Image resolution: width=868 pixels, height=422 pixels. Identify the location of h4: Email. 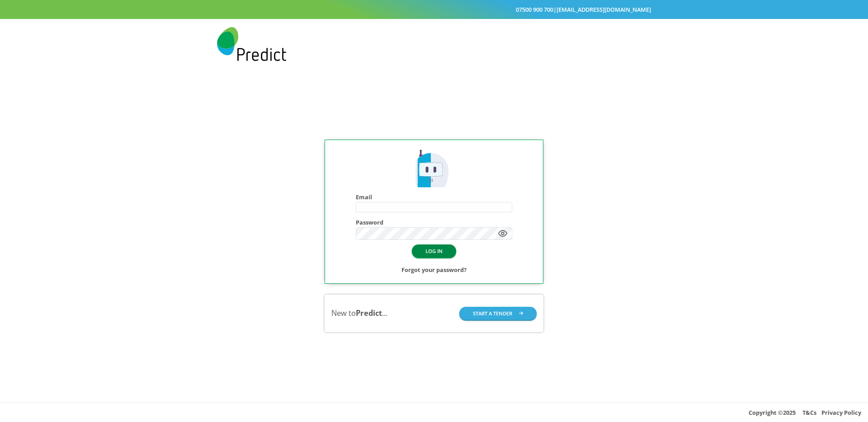
(434, 197).